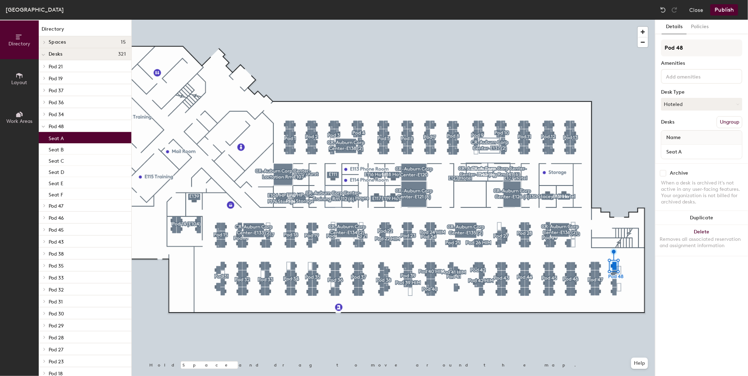 This screenshot has width=748, height=376. I want to click on span: Work Areas, so click(19, 121).